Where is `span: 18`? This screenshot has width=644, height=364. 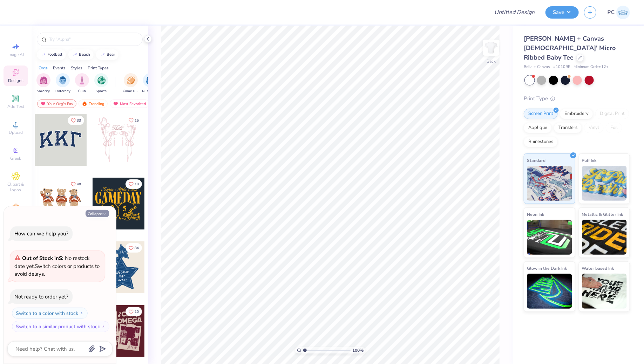 span: 18 is located at coordinates (137, 184).